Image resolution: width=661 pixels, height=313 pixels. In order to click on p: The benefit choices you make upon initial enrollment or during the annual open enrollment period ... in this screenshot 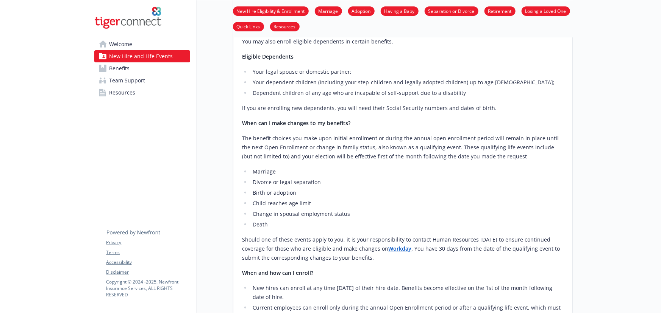, I will do `click(403, 148)`.